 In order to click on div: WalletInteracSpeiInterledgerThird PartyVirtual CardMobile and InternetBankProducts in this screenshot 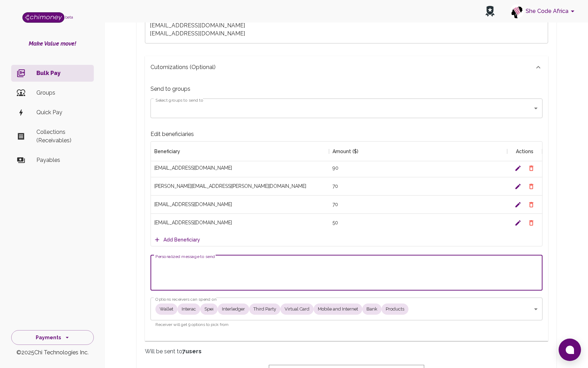, I will do `click(346, 309)`.